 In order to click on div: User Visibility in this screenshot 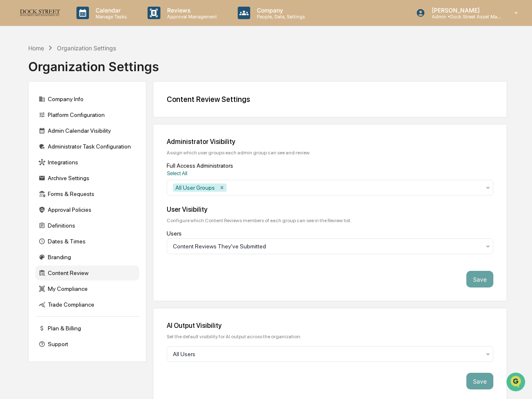, I will do `click(330, 209)`.